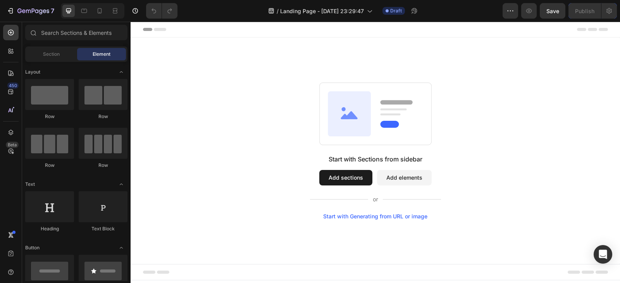  What do you see at coordinates (102, 54) in the screenshot?
I see `span: Element` at bounding box center [102, 54].